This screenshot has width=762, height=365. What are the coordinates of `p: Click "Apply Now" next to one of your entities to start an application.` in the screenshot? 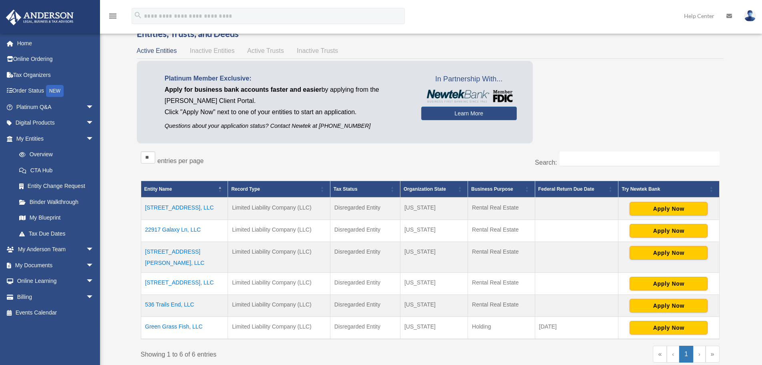 It's located at (287, 112).